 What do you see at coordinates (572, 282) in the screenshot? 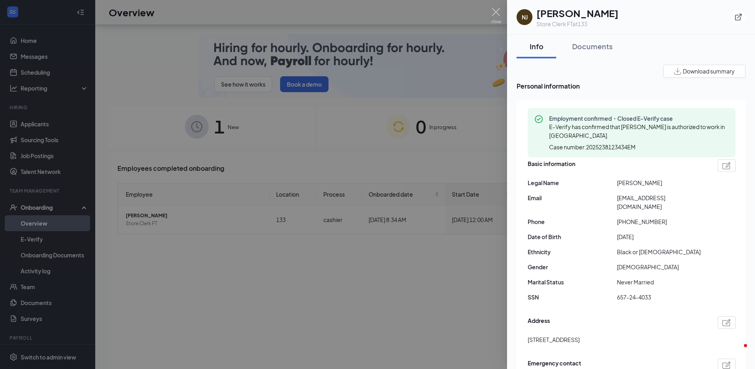
I see `span: Marital Status` at bounding box center [572, 282].